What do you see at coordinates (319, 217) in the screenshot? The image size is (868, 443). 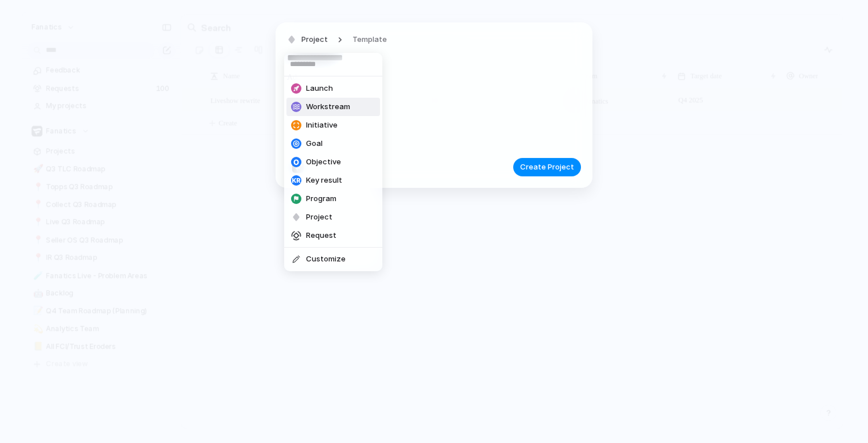 I see `span: Project` at bounding box center [319, 217].